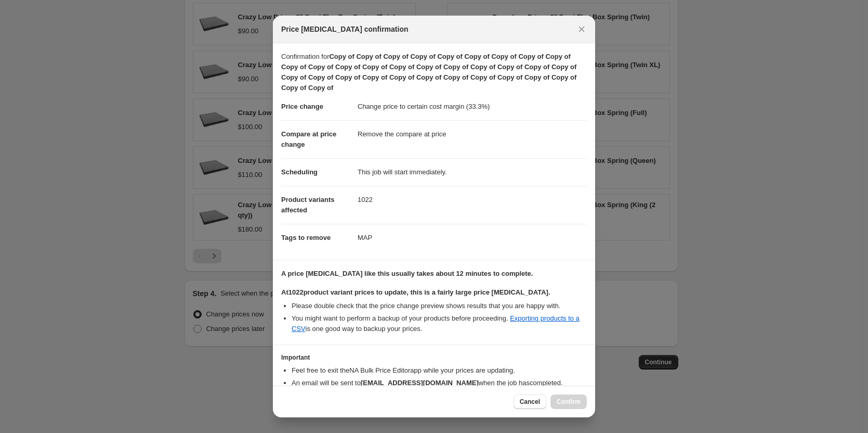 The width and height of the screenshot is (868, 433). Describe the element at coordinates (309, 139) in the screenshot. I see `span: Compare at price change` at that location.